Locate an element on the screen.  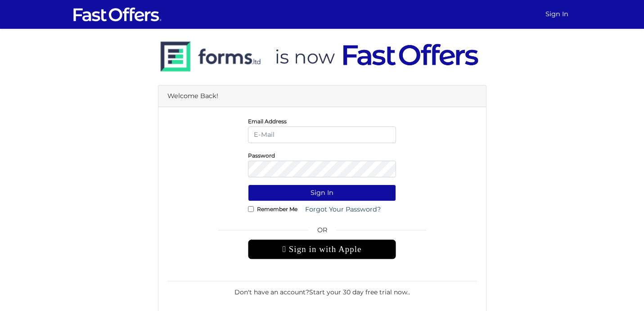
a: Sign In is located at coordinates (557, 14).